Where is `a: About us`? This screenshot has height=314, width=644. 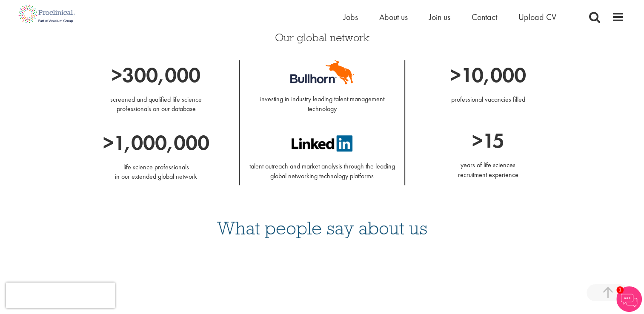
a: About us is located at coordinates (393, 17).